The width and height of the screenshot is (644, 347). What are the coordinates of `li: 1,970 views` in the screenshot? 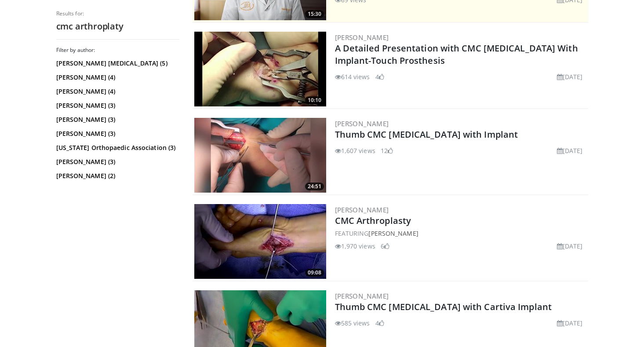 It's located at (355, 246).